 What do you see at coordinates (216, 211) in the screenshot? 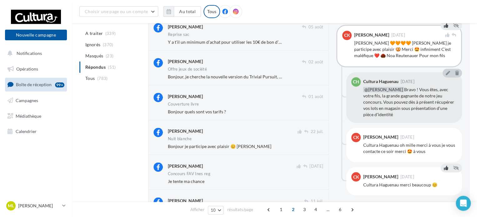
I see `button: 10` at bounding box center [216, 211].